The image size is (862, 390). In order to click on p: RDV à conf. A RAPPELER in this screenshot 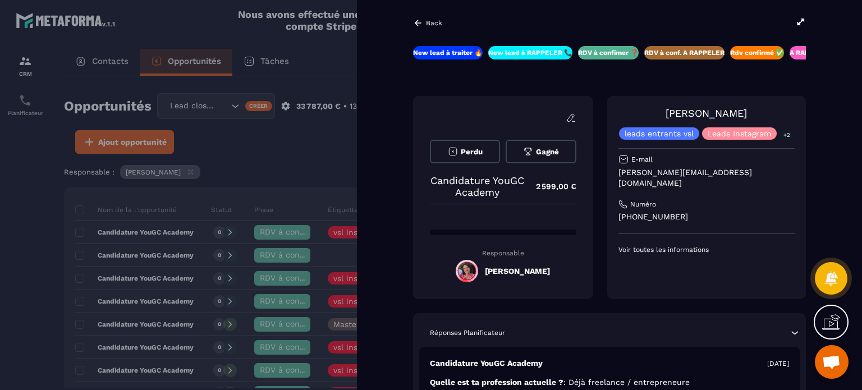, I will do `click(684, 53)`.